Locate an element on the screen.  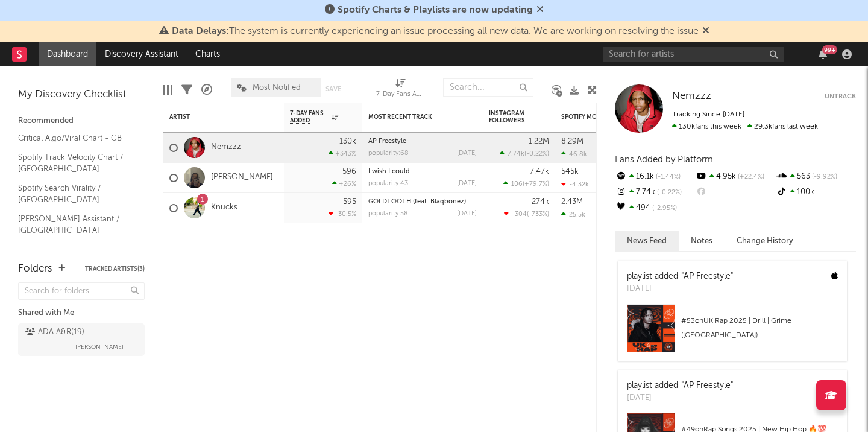
button: Tracked Artists(3) is located at coordinates (114, 269).